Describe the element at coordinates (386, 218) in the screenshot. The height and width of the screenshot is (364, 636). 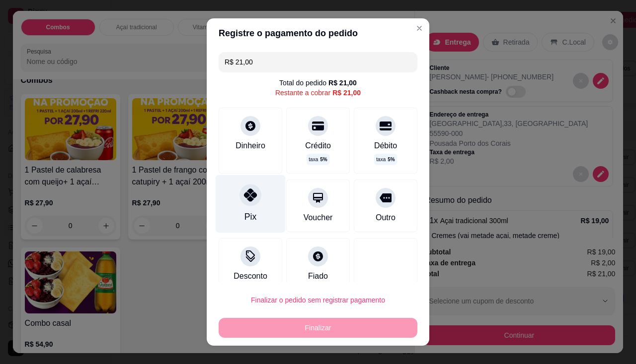
I see `div: Outro` at that location.